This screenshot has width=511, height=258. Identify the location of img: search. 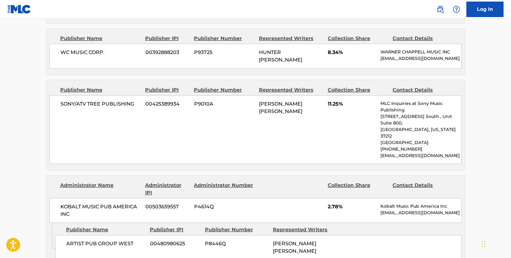
(441, 9).